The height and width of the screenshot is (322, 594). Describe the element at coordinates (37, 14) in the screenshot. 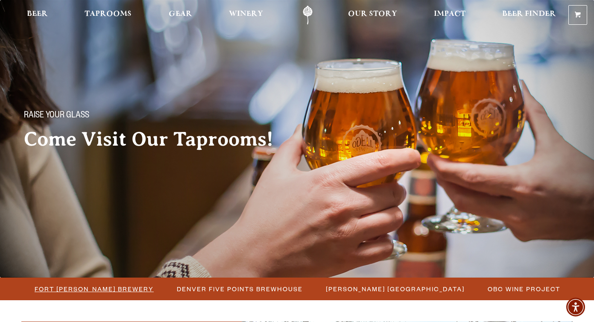

I see `span: Beer` at that location.